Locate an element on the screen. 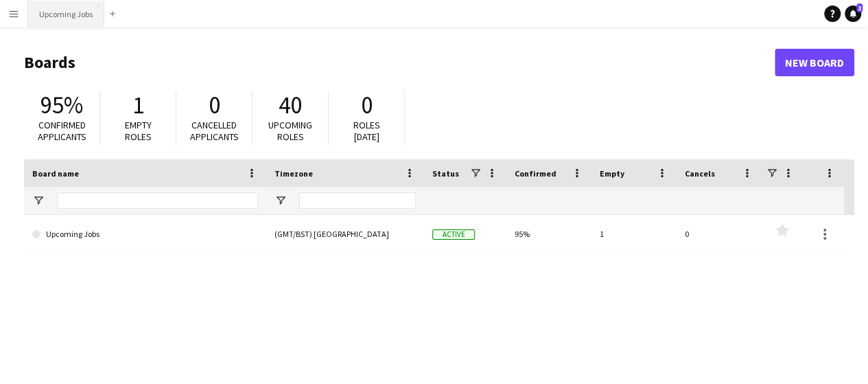  a: New Board is located at coordinates (815, 62).